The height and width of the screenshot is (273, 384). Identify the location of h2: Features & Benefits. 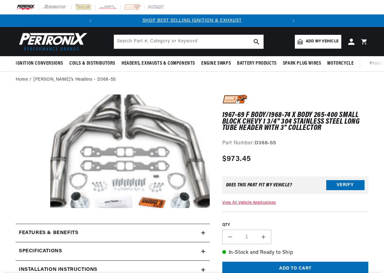
(48, 233).